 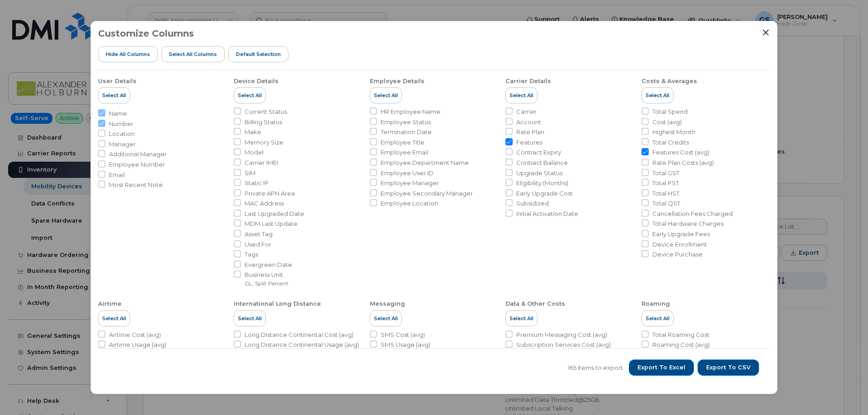 I want to click on button: Export to Excel, so click(x=661, y=368).